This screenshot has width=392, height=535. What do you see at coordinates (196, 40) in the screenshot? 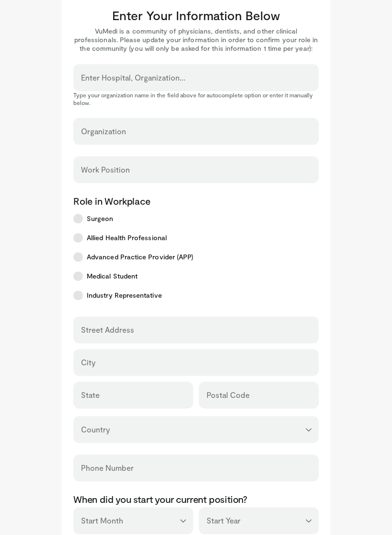
I see `p: VuMedi is a community of physicians, dentists, and other clinical professionals. Please update yo...` at bounding box center [196, 40].